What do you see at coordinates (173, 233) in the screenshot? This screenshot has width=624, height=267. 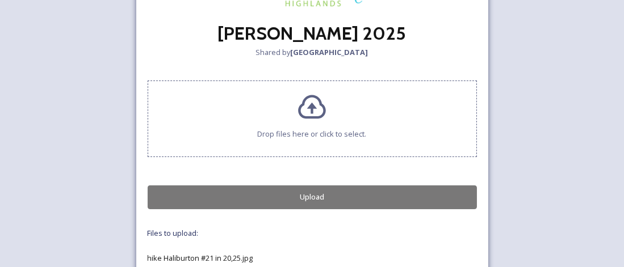 I see `span: Files to upload:` at bounding box center [173, 233].